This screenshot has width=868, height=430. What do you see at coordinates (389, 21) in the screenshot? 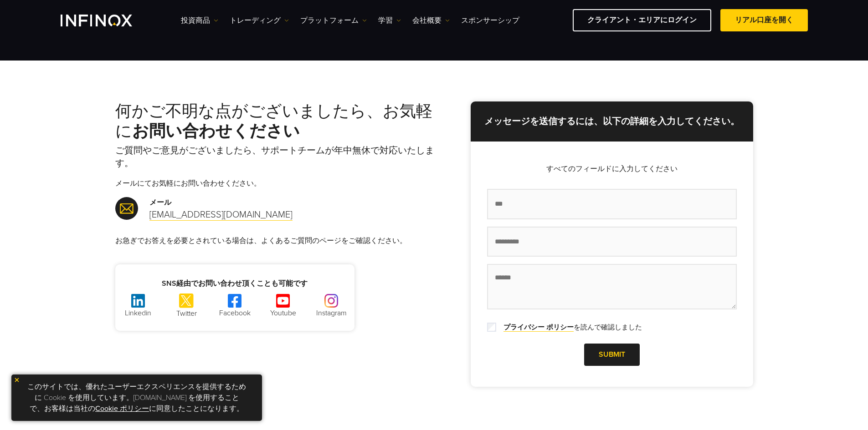
I see `a: 学習` at bounding box center [389, 21].